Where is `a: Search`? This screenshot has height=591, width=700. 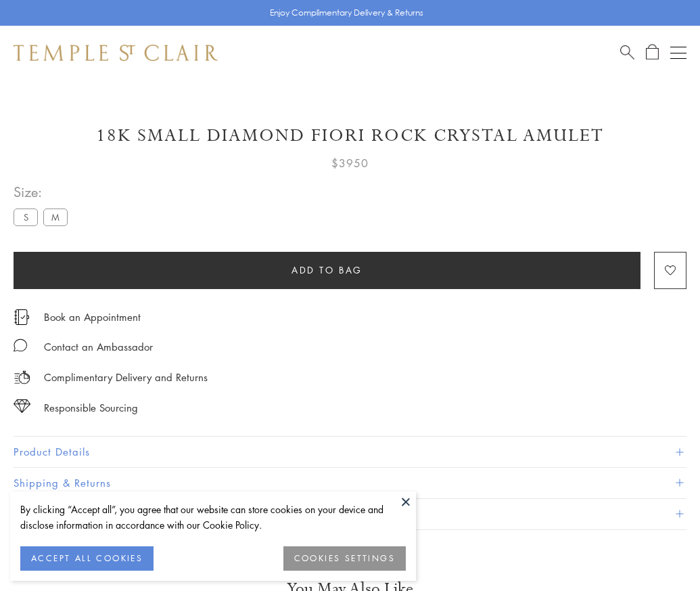 a: Search is located at coordinates (627, 52).